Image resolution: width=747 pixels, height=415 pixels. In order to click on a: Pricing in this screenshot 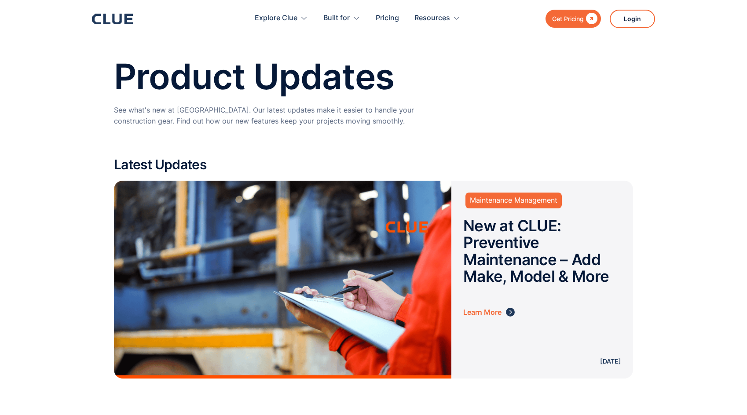, I will do `click(387, 18)`.